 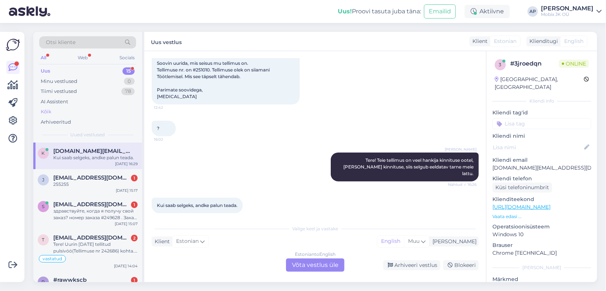 I want to click on p: Kliendi email, so click(x=541, y=160).